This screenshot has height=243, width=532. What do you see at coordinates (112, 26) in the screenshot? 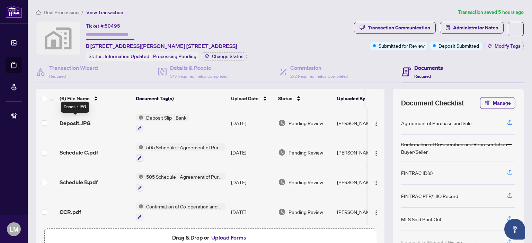
I see `span: 50495` at bounding box center [112, 26].